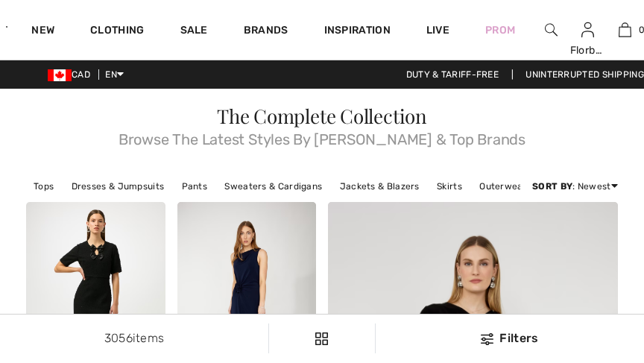  Describe the element at coordinates (7, 27) in the screenshot. I see `a: 1ère Avenue` at that location.